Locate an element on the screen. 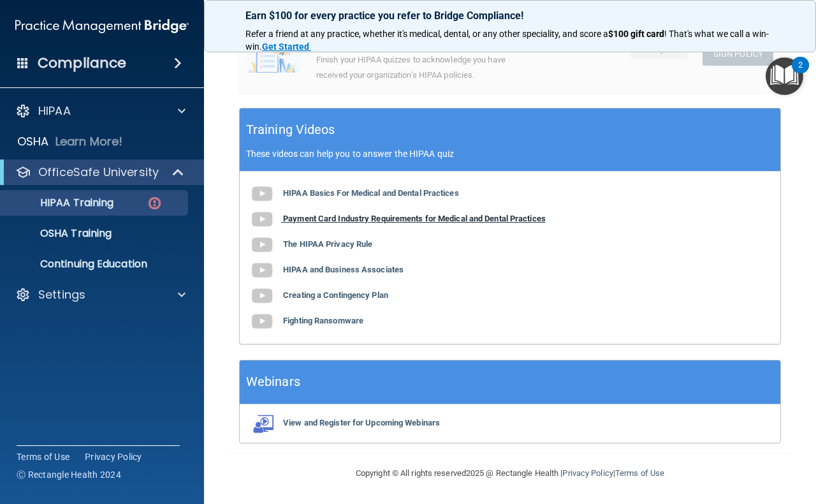 Image resolution: width=816 pixels, height=504 pixels. div: Copyright © All rights reserved 2025 @ Rectangle Health | | is located at coordinates (510, 473).